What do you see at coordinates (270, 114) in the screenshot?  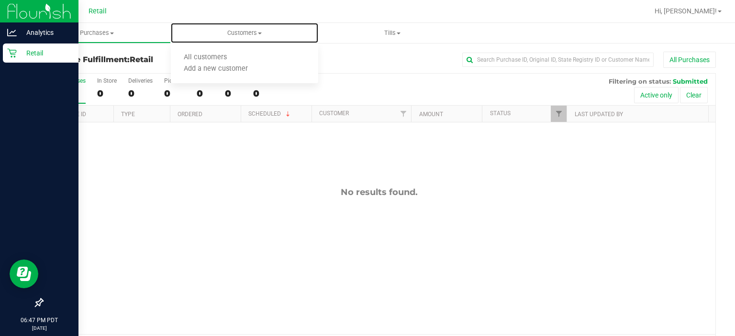 I see `a: Scheduled` at bounding box center [270, 114].